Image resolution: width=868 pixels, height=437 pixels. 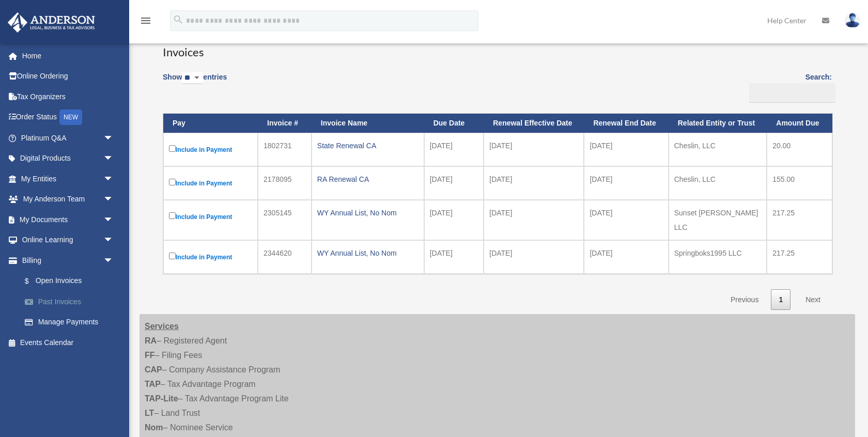 I want to click on strong: Nom, so click(x=154, y=427).